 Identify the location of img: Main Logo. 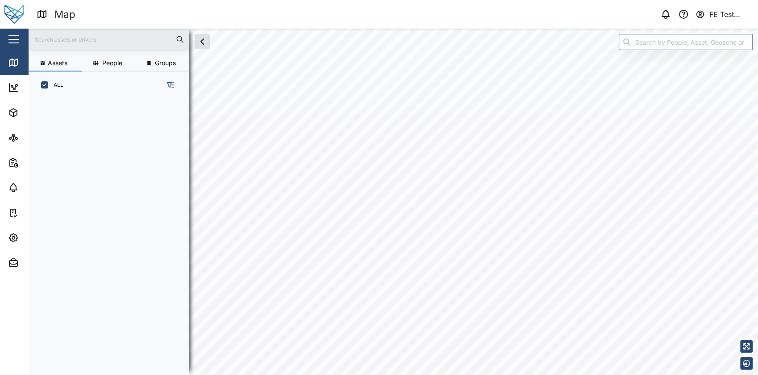
(14, 14).